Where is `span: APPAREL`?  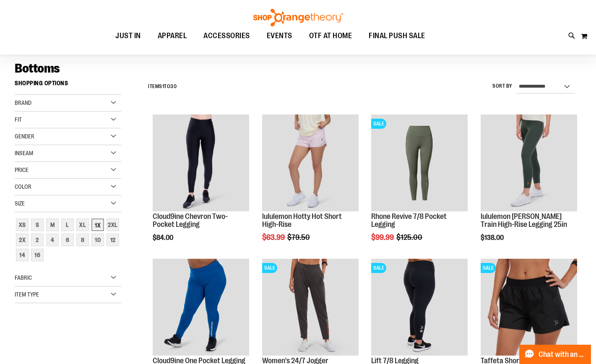 span: APPAREL is located at coordinates (172, 36).